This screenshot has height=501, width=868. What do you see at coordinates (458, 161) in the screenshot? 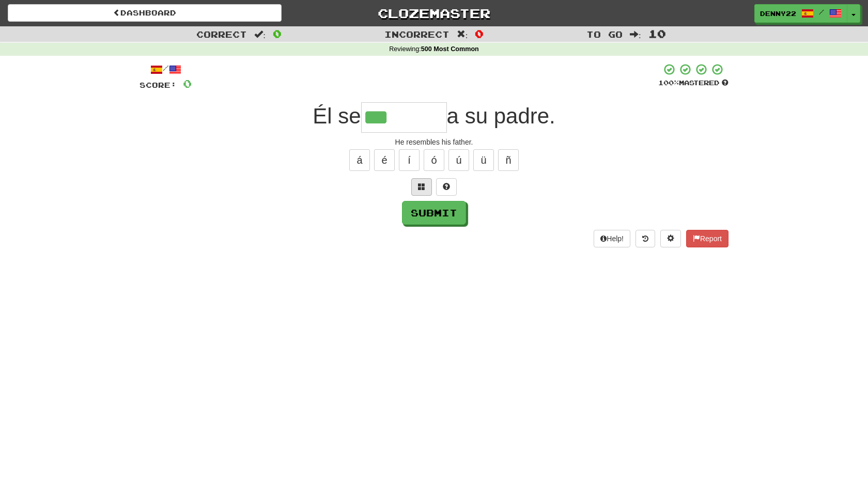
I see `button: ú` at bounding box center [458, 161].